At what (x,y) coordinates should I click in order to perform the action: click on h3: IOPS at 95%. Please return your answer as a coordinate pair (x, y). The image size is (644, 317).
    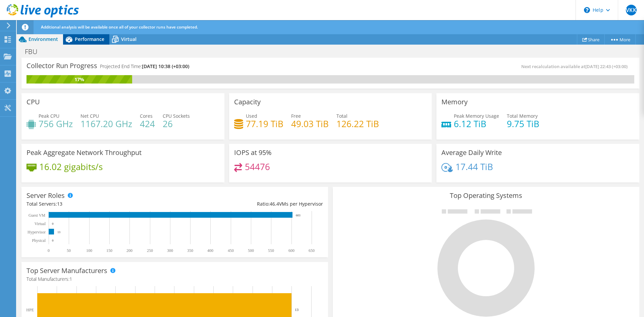
    Looking at the image, I should click on (253, 152).